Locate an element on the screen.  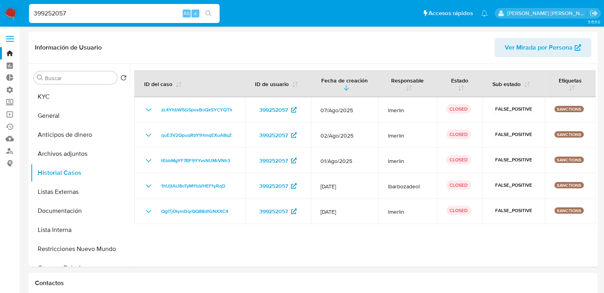
button: Cruces y Relaciones is located at coordinates (80, 268).